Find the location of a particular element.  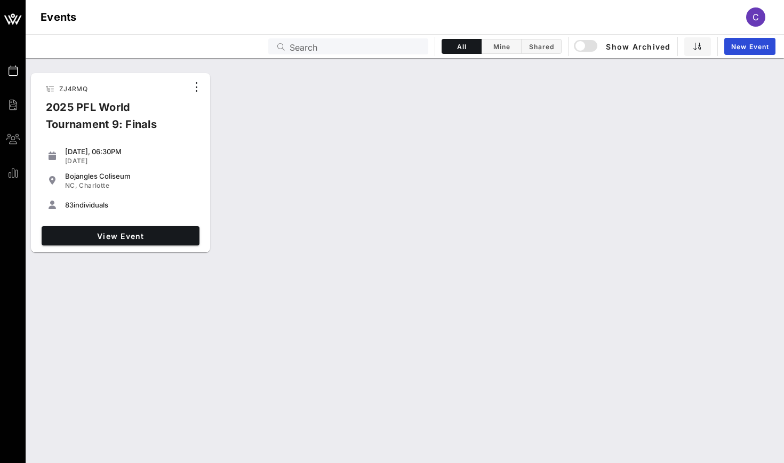

div: Bojangles Coliseum is located at coordinates (130, 176).